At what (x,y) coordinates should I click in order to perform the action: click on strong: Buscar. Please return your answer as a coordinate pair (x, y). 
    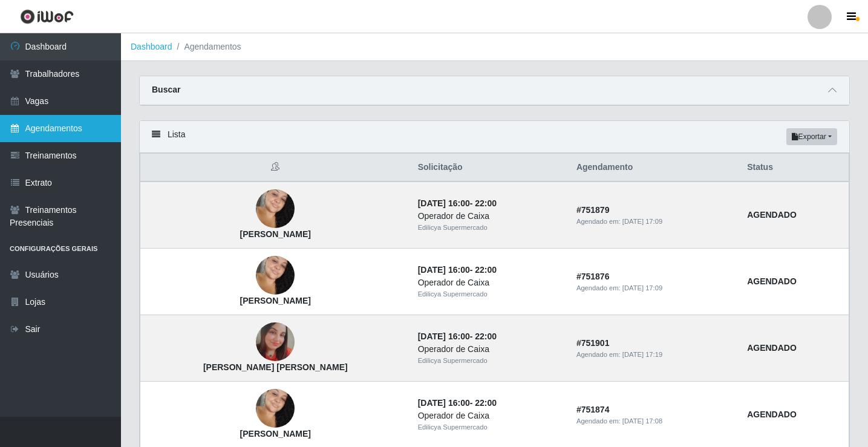
    Looking at the image, I should click on (166, 90).